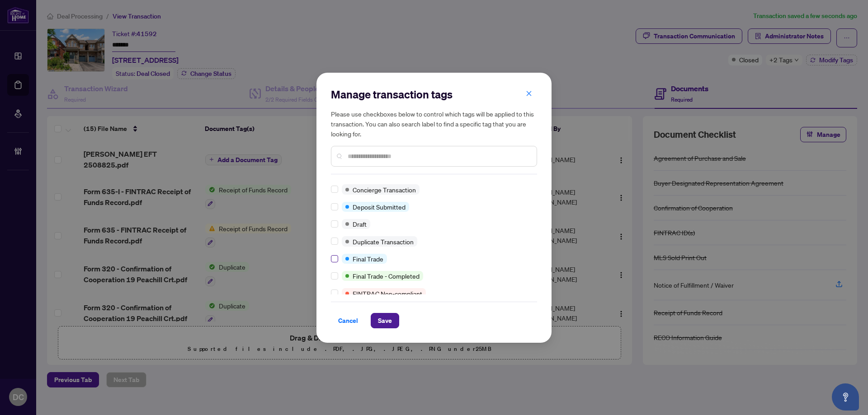  Describe the element at coordinates (379, 207) in the screenshot. I see `span: Deposit Submitted` at that location.